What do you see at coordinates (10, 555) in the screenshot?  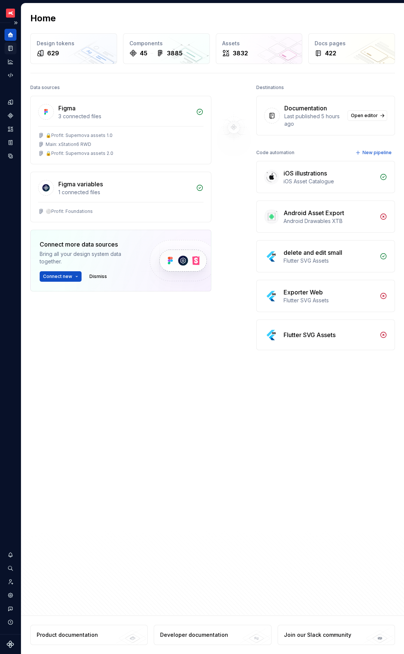 I see `button: Notifications` at bounding box center [10, 555].